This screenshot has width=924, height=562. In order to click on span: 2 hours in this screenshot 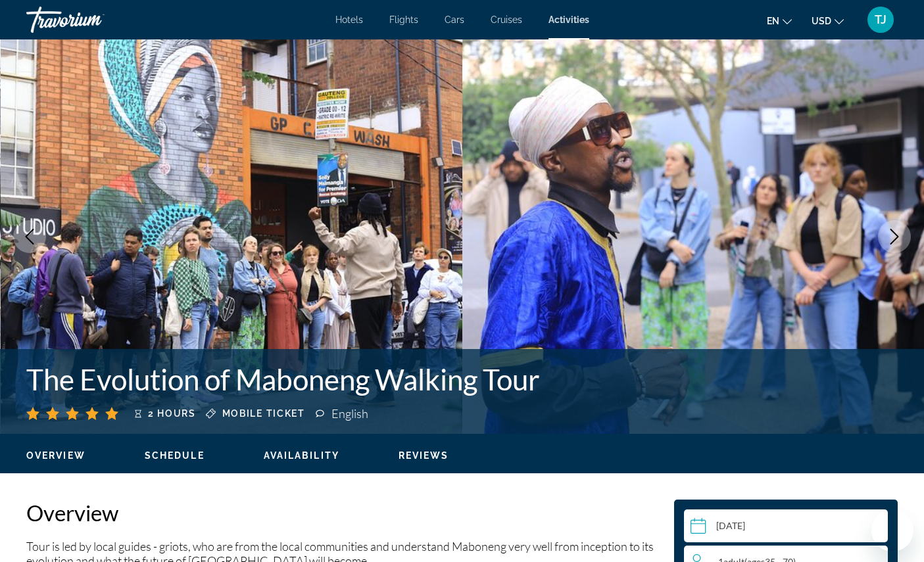, I will do `click(172, 413)`.